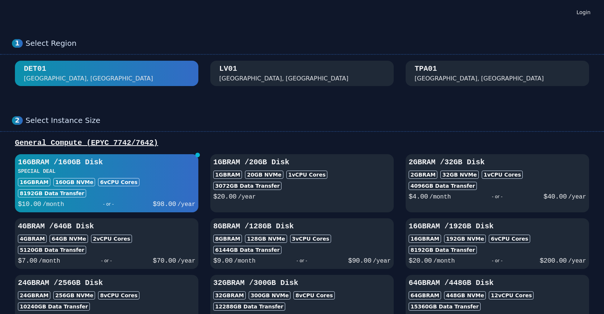 The width and height of the screenshot is (604, 314). I want to click on div: 64 GB NVMe, so click(69, 239).